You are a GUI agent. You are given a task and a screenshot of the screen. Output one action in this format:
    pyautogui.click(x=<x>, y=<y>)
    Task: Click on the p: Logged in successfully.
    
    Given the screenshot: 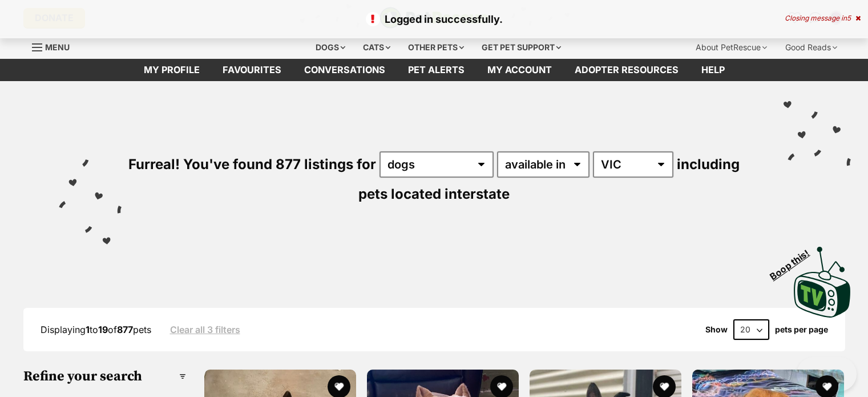 What is the action you would take?
    pyautogui.click(x=434, y=19)
    